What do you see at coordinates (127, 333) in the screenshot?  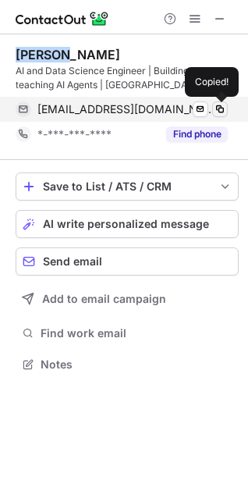 I see `button: Find work email` at bounding box center [127, 333].